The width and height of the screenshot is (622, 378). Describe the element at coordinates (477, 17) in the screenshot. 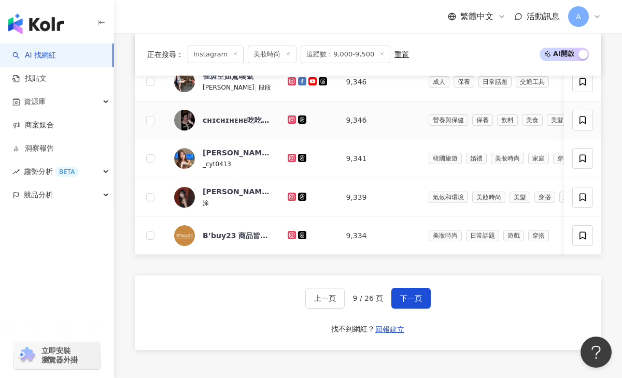

I see `span: 繁體中文` at that location.